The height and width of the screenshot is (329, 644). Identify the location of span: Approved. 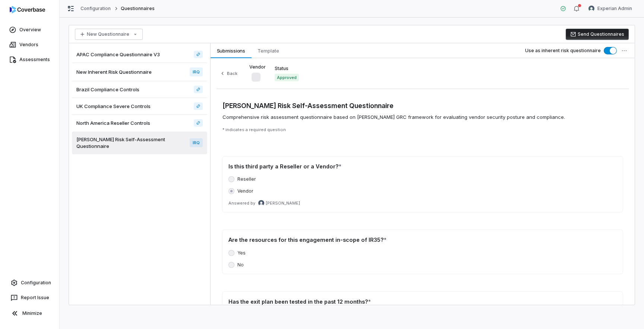
(287, 77).